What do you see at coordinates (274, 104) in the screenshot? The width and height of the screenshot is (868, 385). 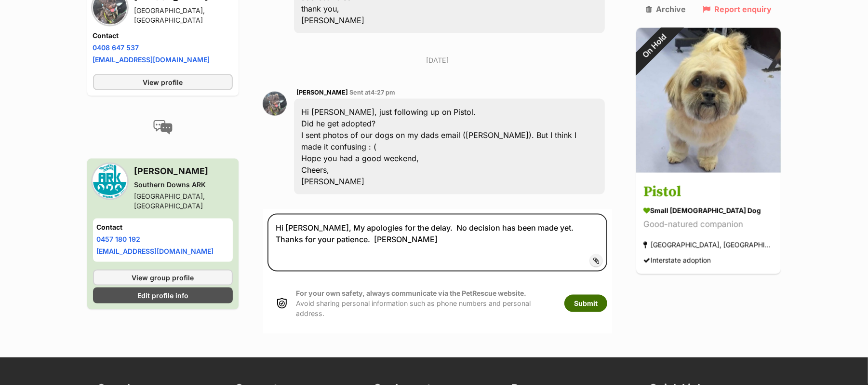 I see `img: Danielle Scamoni profile pic` at bounding box center [274, 104].